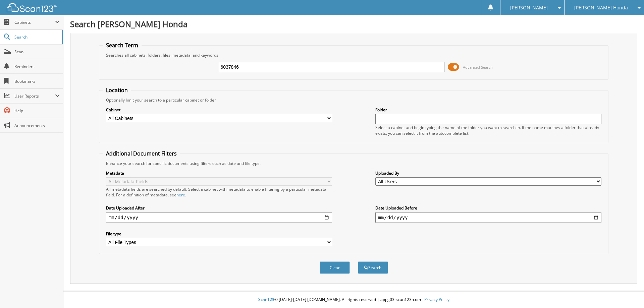 The width and height of the screenshot is (644, 308). I want to click on div: Select a cabinet and begin typing the name of the folder you want to search in. If the name match..., so click(488, 130).